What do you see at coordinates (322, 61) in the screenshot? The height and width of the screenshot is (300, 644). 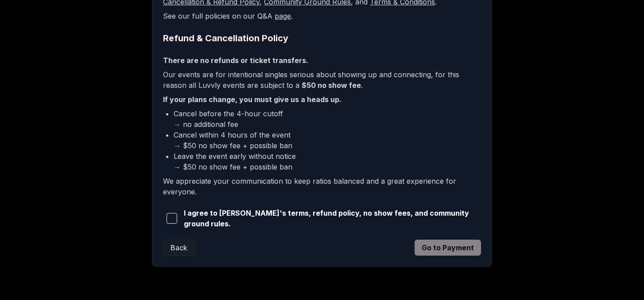 I see `p: There are no refunds or ticket transfers.` at bounding box center [322, 61].